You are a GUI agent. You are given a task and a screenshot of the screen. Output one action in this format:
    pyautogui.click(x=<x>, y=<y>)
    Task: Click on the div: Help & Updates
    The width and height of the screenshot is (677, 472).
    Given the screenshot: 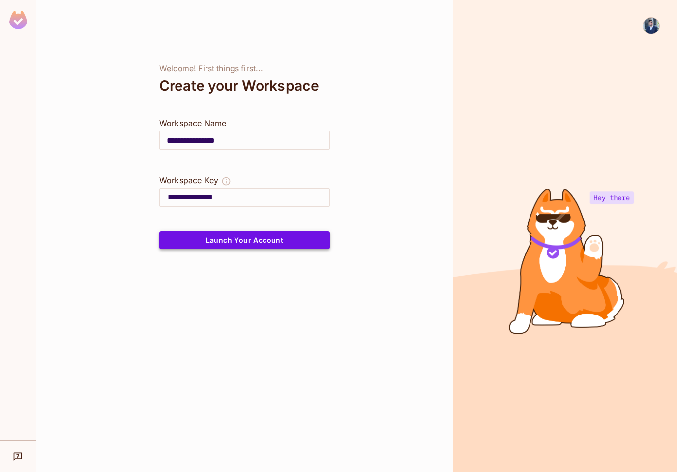 What is the action you would take?
    pyautogui.click(x=18, y=456)
    